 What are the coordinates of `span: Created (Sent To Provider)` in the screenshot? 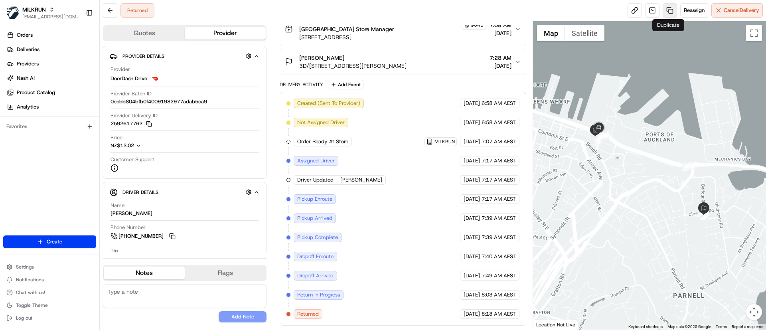 It's located at (329, 103).